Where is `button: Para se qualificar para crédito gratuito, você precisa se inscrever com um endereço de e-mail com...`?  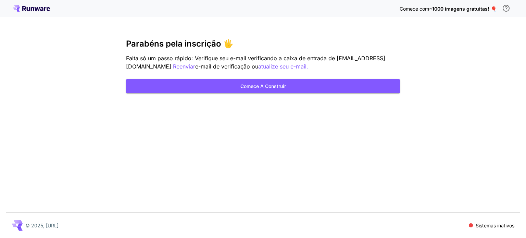
button: Para se qualificar para crédito gratuito, você precisa se inscrever com um endereço de e-mail com... is located at coordinates (506, 8).